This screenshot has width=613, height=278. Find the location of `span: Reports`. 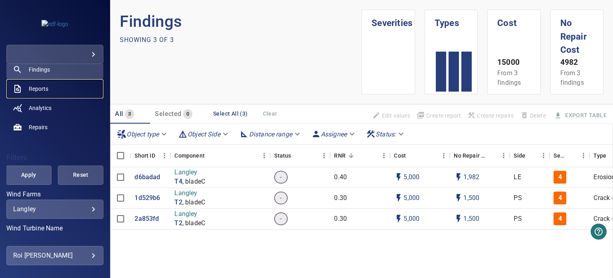

span: Reports is located at coordinates (38, 89).